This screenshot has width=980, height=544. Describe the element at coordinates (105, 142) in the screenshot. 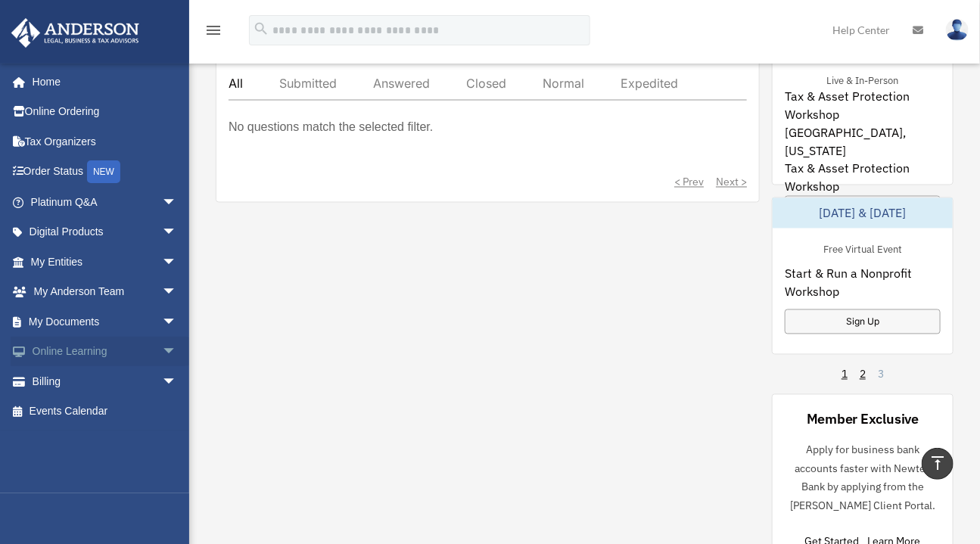

I see `a: Tax Organizers` at that location.